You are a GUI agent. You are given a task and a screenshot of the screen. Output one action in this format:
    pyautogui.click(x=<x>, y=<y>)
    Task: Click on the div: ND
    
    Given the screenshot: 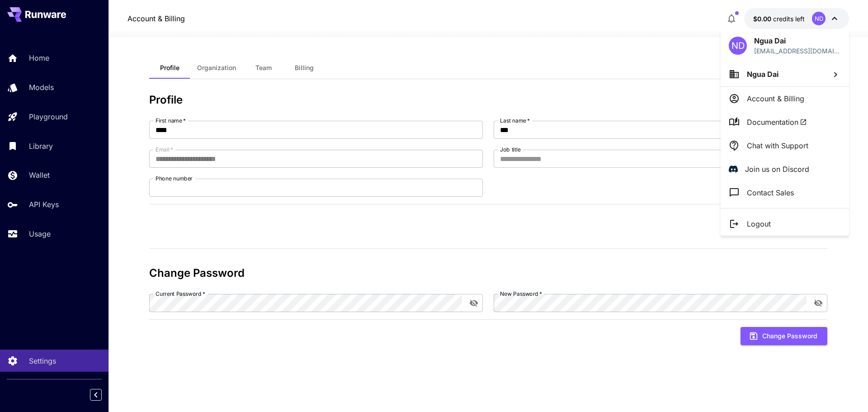 What is the action you would take?
    pyautogui.click(x=738, y=46)
    